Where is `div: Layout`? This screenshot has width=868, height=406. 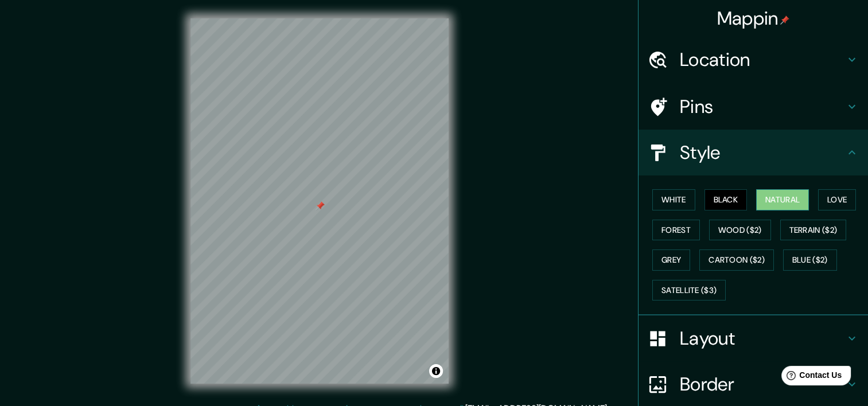 div: Layout is located at coordinates (753, 339).